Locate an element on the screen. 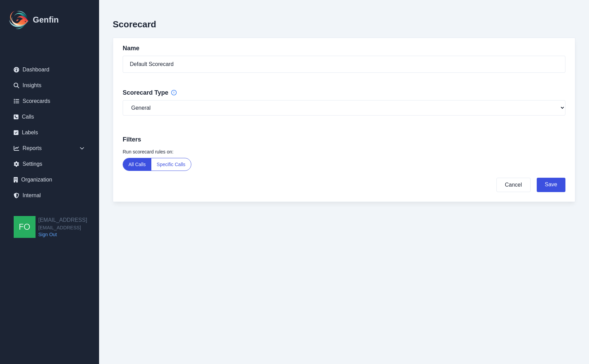 This screenshot has height=364, width=589. a: Insights is located at coordinates (49, 86).